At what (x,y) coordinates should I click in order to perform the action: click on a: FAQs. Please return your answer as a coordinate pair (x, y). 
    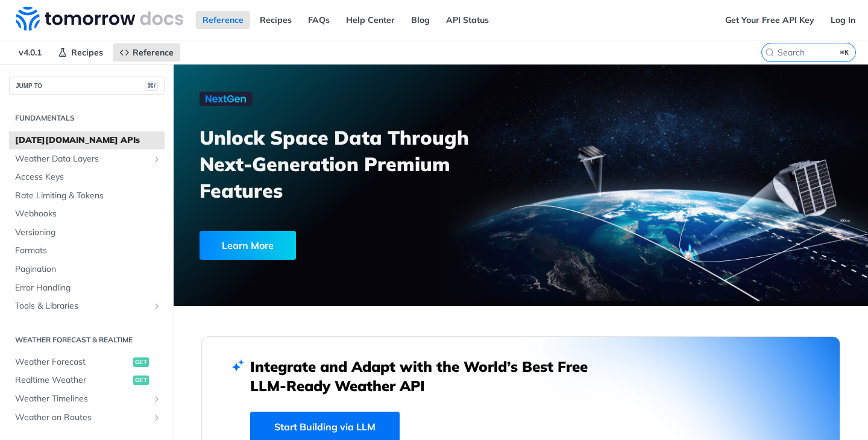
    Looking at the image, I should click on (319, 20).